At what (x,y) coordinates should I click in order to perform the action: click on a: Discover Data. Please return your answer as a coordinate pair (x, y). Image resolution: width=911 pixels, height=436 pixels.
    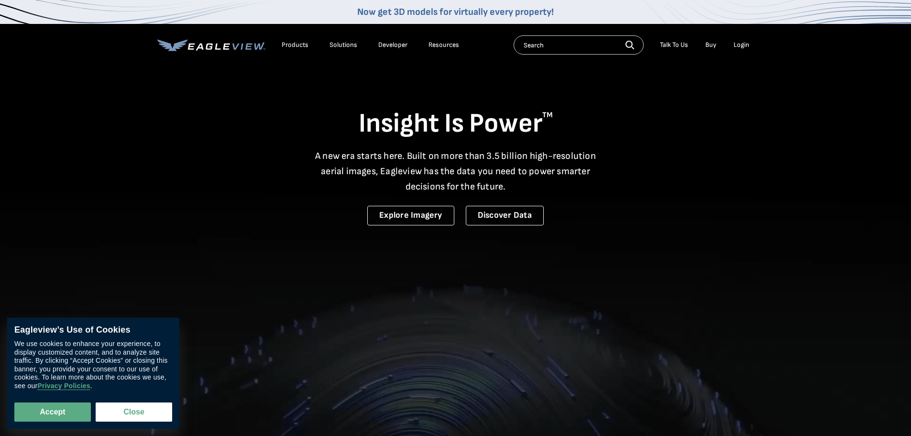
    Looking at the image, I should click on (505, 215).